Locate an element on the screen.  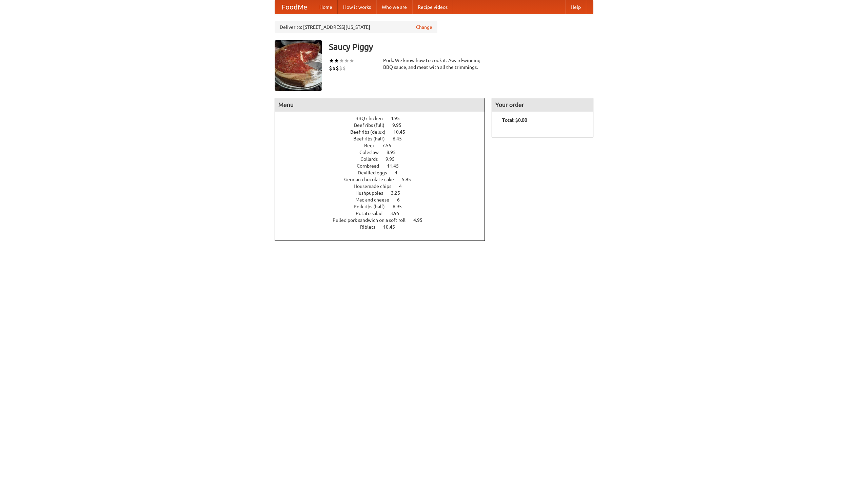
a: Recipe videos is located at coordinates (433, 7).